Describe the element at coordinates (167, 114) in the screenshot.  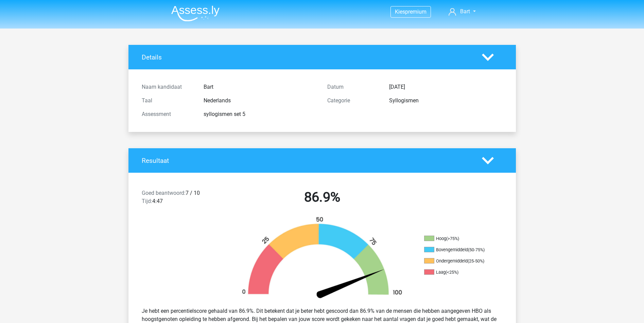
I see `div: Assessment` at that location.